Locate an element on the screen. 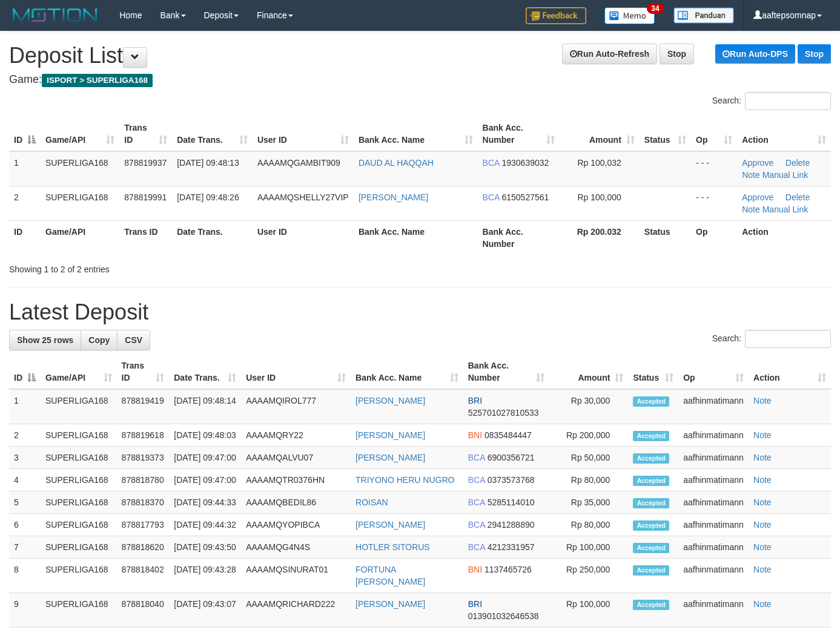 This screenshot has width=840, height=630. td: AAAAMQIROL777 is located at coordinates (295, 407).